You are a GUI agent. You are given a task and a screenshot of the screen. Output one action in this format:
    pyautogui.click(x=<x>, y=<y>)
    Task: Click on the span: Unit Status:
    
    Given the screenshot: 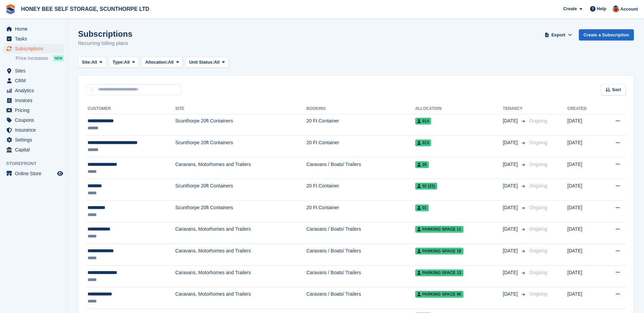 What is the action you would take?
    pyautogui.click(x=201, y=62)
    